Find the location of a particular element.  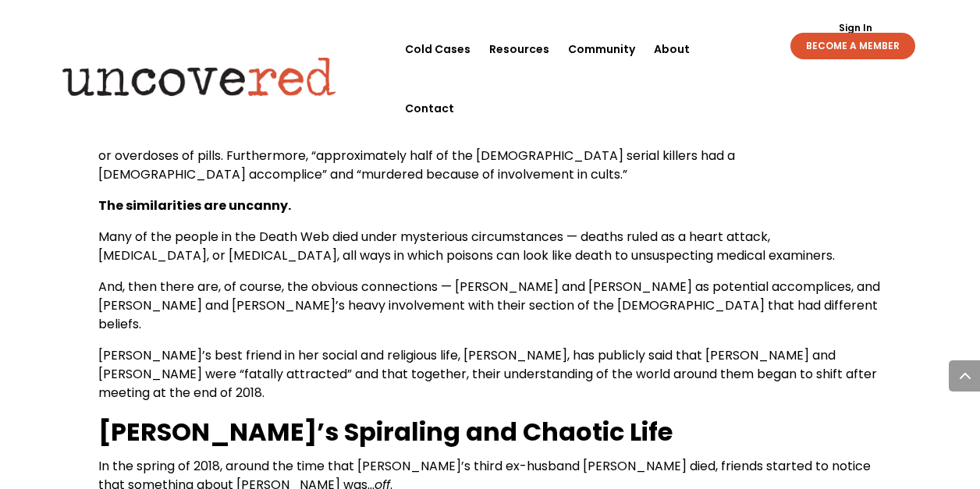

a: BECOME A MEMBER is located at coordinates (853, 46).